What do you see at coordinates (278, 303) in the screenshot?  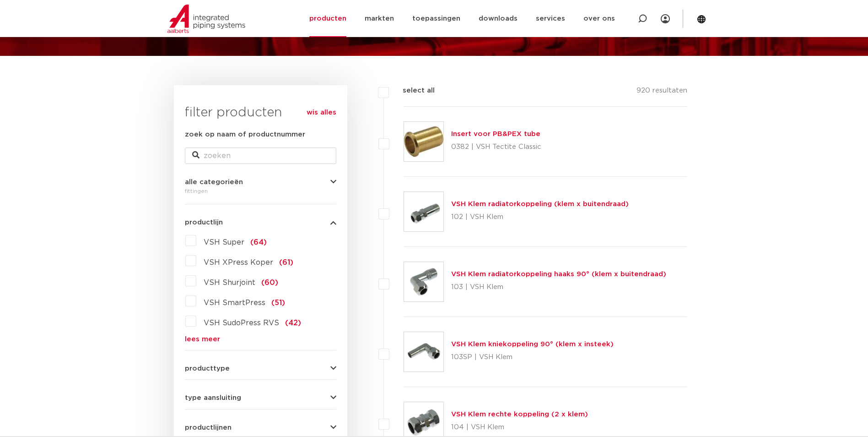 I see `span: (51)` at bounding box center [278, 303].